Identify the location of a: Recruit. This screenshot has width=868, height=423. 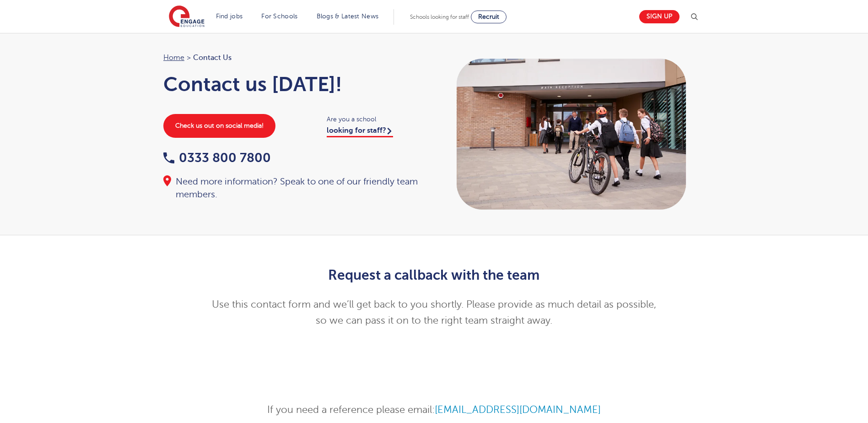
(489, 17).